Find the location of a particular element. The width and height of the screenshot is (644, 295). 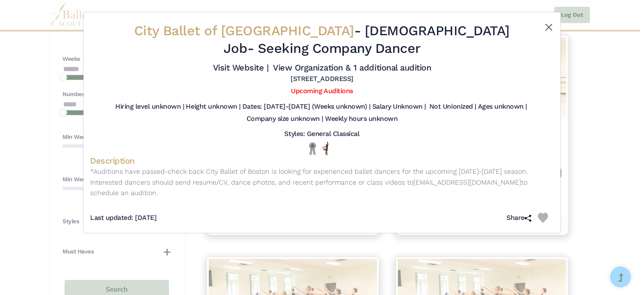

button: Close is located at coordinates (549, 27).